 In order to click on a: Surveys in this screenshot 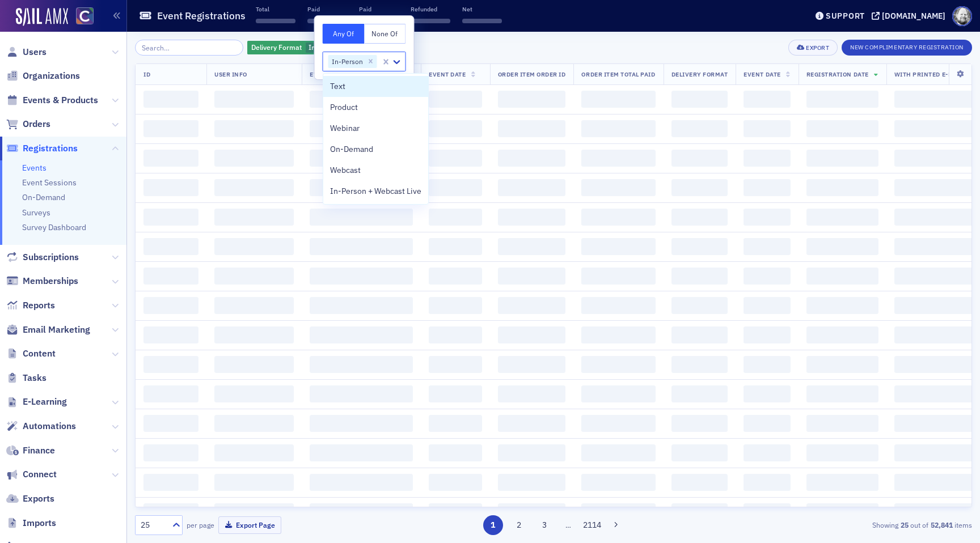, I will do `click(37, 213)`.